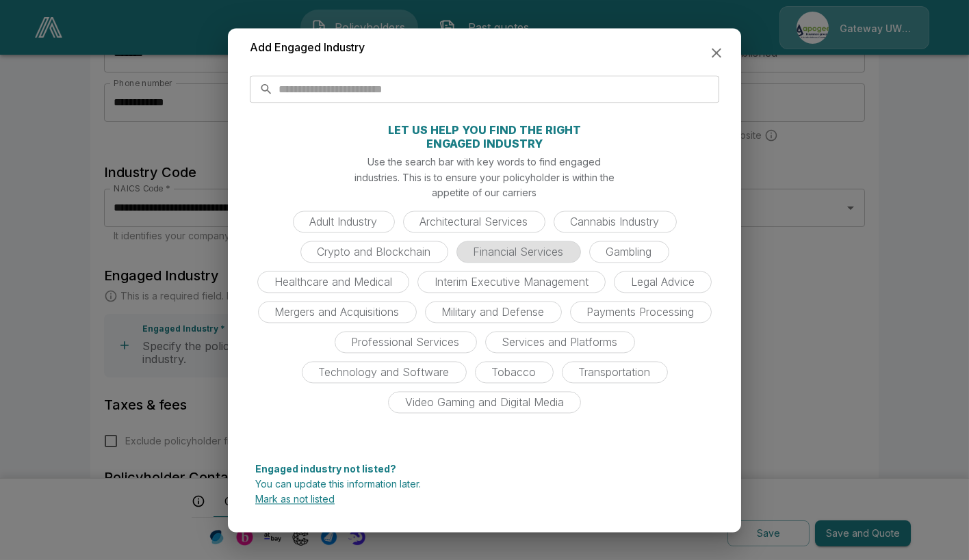 This screenshot has height=560, width=969. Describe the element at coordinates (512, 282) in the screenshot. I see `div: Interim Executive Management` at that location.